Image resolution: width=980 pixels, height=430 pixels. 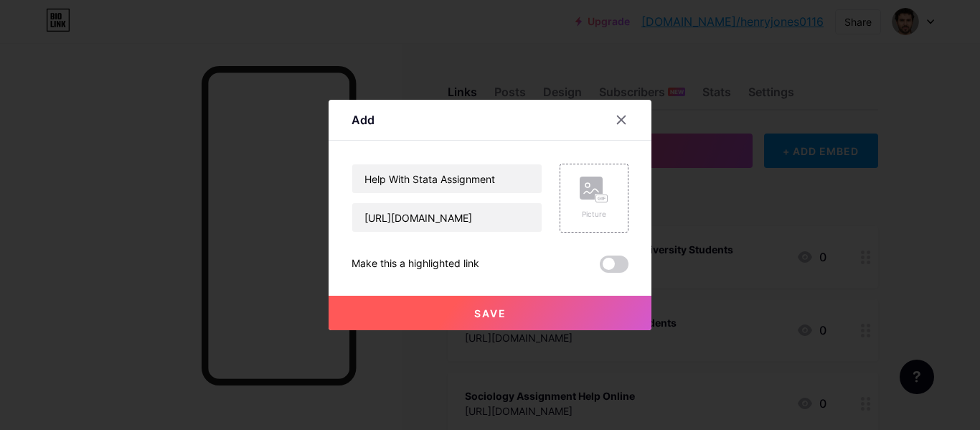 What do you see at coordinates (490, 313) in the screenshot?
I see `span: Save` at bounding box center [490, 313].